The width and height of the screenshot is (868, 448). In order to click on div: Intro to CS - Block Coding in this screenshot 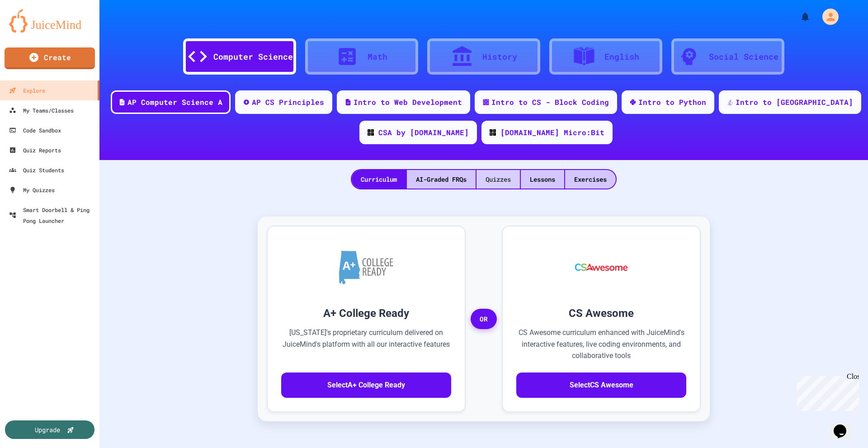, I will do `click(550, 102)`.